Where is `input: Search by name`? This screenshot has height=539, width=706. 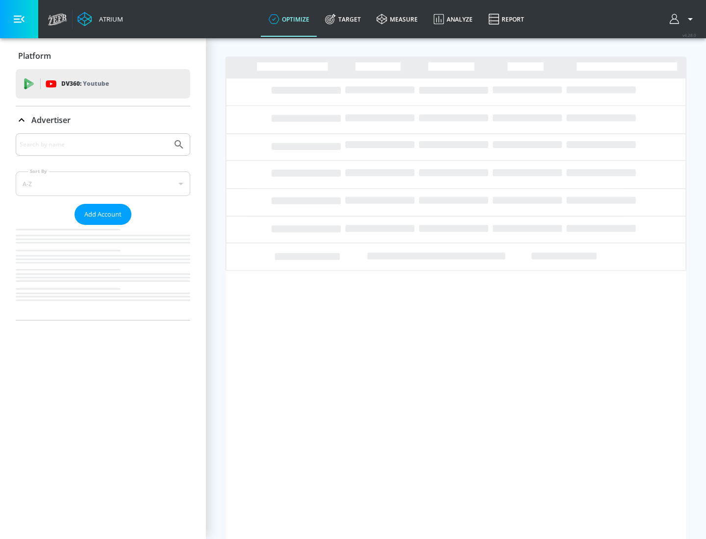
input: Search by name is located at coordinates (94, 145).